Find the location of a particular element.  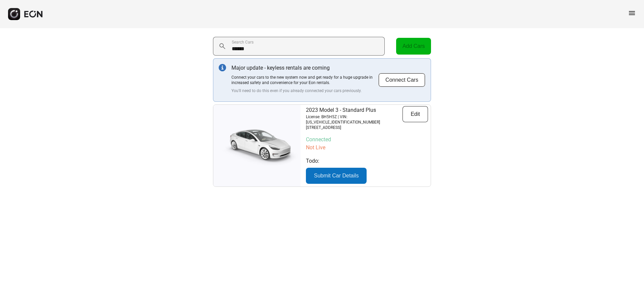

button: Submit Car Details is located at coordinates (336, 176).